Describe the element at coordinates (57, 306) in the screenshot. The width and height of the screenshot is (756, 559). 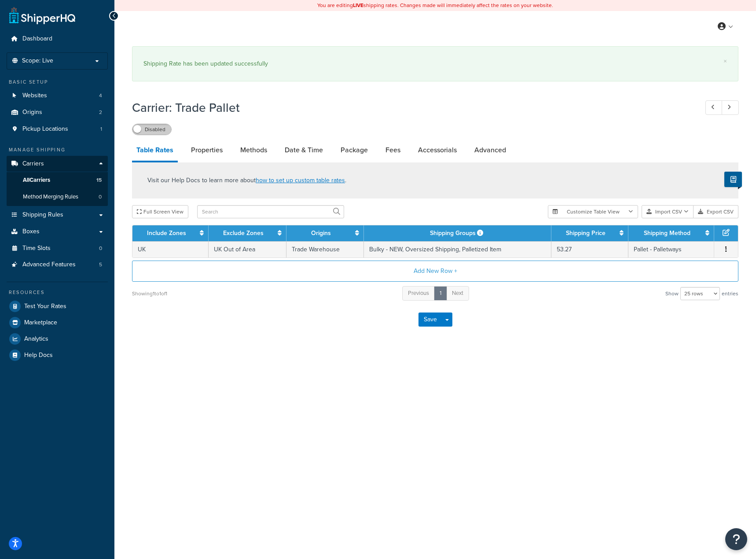
I see `a: Test Your Rates` at that location.